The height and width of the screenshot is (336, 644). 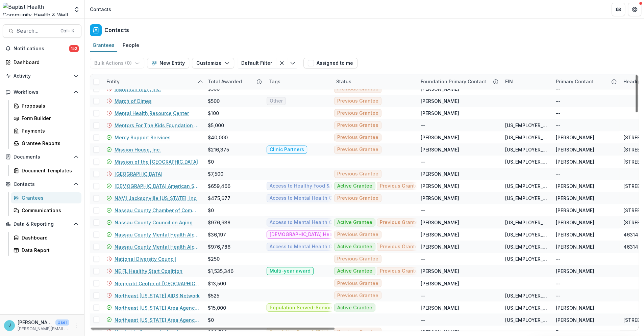 I want to click on div: $216,375, so click(x=219, y=150).